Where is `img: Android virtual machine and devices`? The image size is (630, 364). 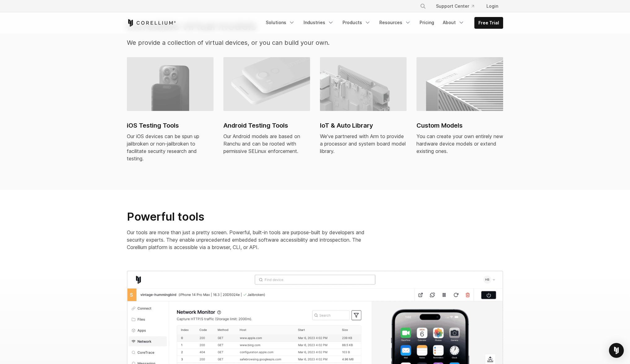 img: Android virtual machine and devices is located at coordinates (267, 84).